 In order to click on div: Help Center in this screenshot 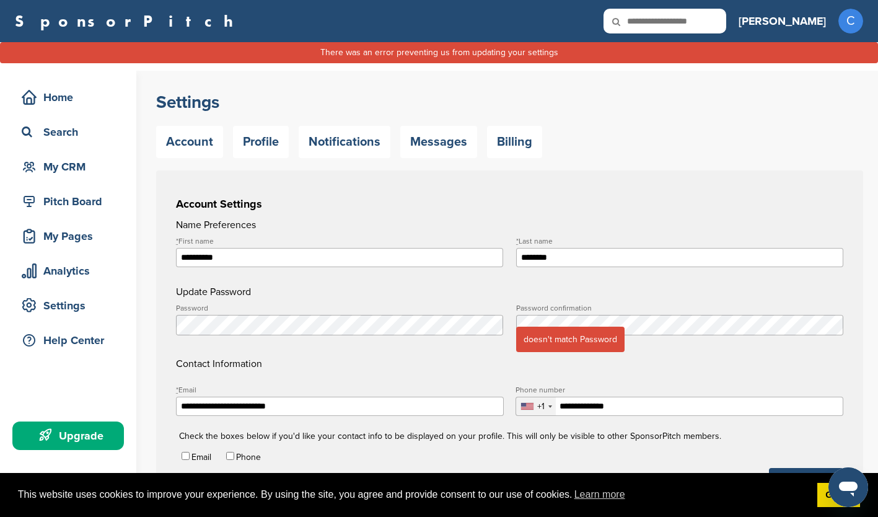, I will do `click(71, 340)`.